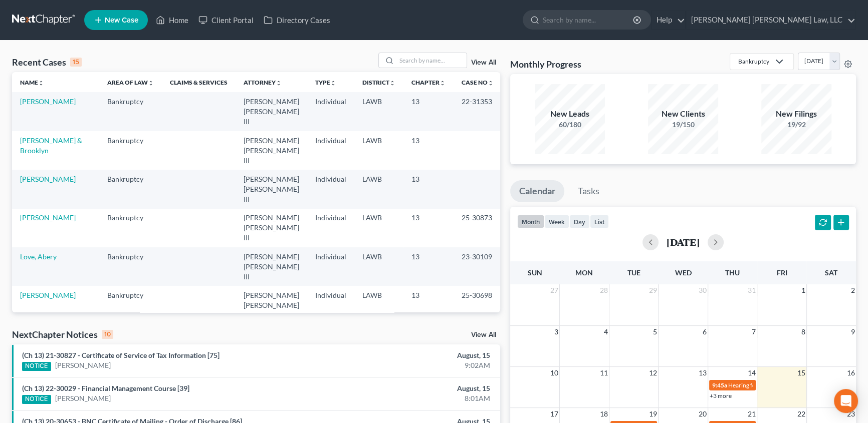 The width and height of the screenshot is (868, 423). What do you see at coordinates (702, 415) in the screenshot?
I see `span: 20` at bounding box center [702, 415].